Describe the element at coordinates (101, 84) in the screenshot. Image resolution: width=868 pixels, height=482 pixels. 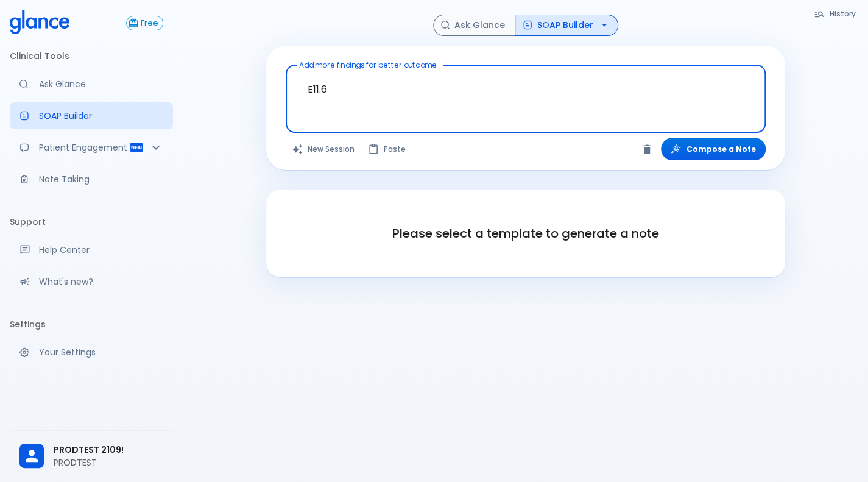
I see `p: Ask Glance` at that location.